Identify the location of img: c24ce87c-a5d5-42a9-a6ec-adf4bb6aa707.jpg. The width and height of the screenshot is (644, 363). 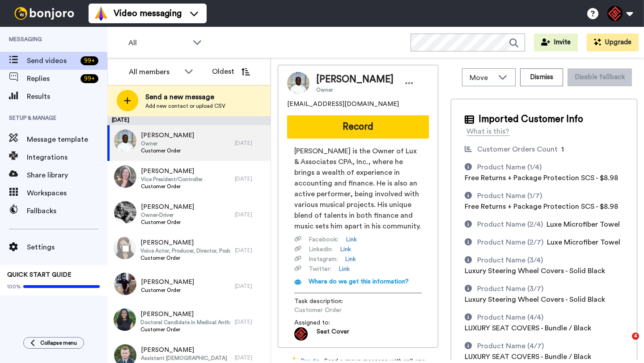
(125, 284).